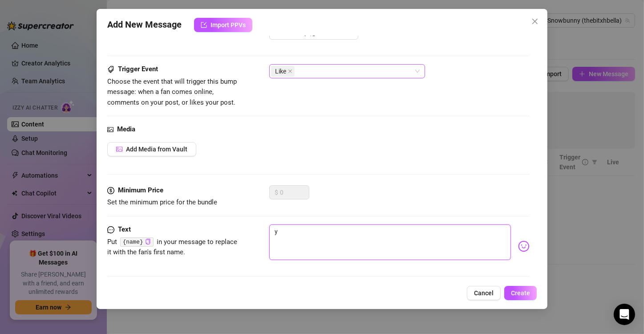 The image size is (644, 334). What do you see at coordinates (625, 314) in the screenshot?
I see `div: Open Intercom Messenger` at bounding box center [625, 314].